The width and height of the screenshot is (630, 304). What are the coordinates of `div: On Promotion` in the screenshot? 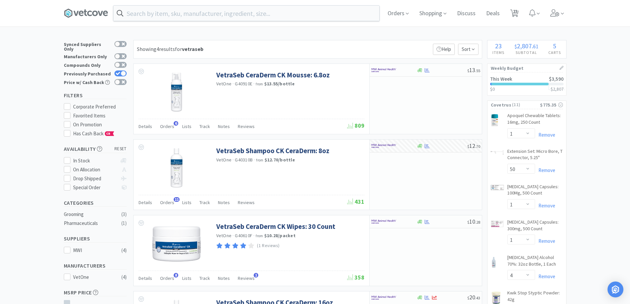 It's located at (100, 125).